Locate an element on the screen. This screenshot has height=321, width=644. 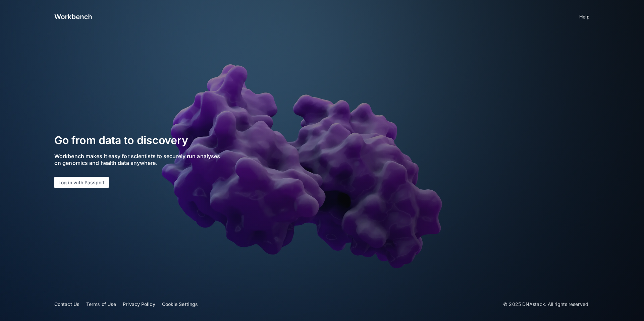
p: © 2025 DNAstack. All rights reserved. is located at coordinates (546, 304).